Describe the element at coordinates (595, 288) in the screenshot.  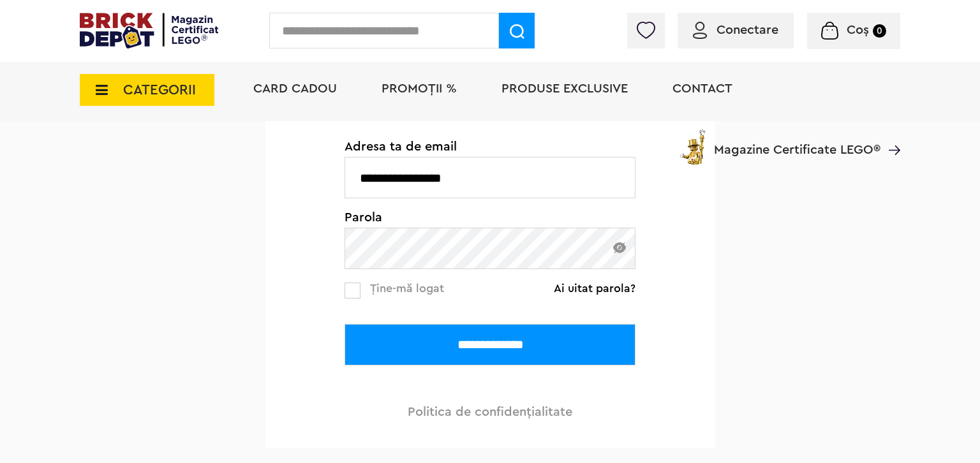
I see `a: Ai uitat parola?` at that location.